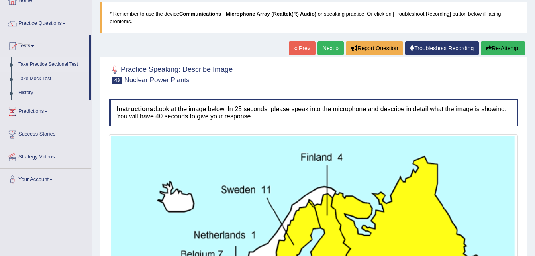  Describe the element at coordinates (46, 178) in the screenshot. I see `a: Your Account` at that location.